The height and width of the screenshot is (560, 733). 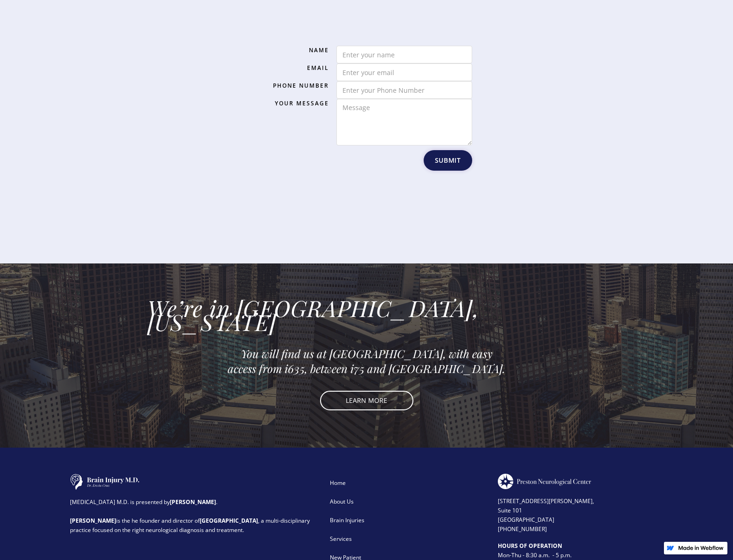 What do you see at coordinates (295, 50) in the screenshot?
I see `label: Name` at bounding box center [295, 50].